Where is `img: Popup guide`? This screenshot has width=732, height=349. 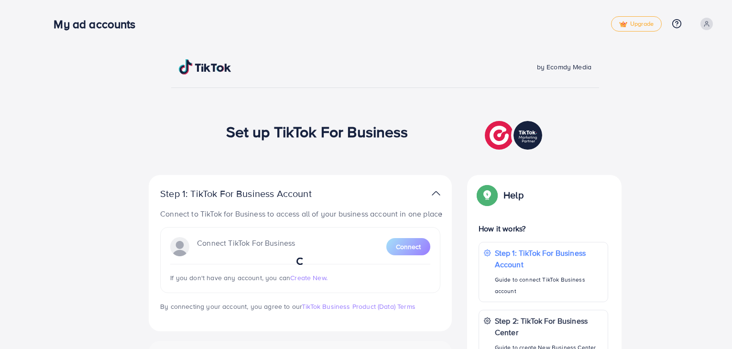 img: Popup guide is located at coordinates (487, 195).